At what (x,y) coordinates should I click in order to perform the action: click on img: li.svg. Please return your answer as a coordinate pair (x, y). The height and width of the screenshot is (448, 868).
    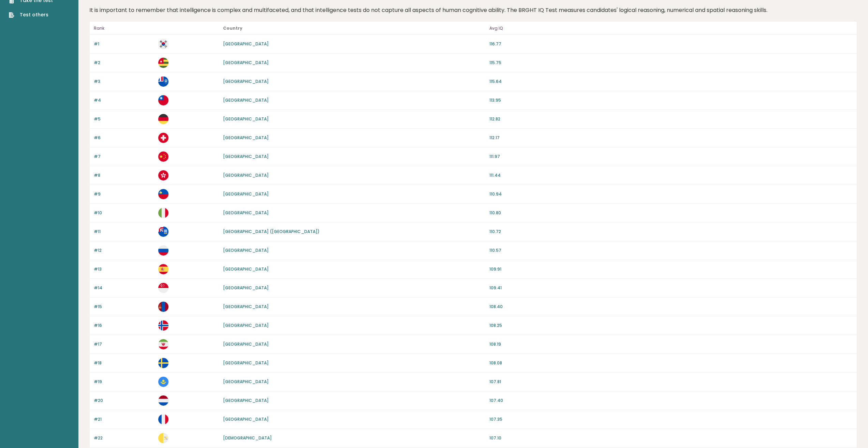
    Looking at the image, I should click on (163, 194).